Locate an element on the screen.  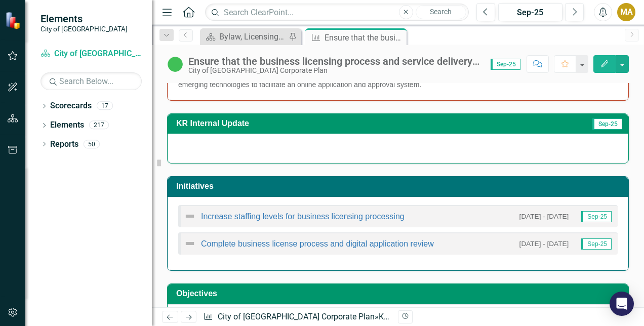
span: Search is located at coordinates (440, 12).